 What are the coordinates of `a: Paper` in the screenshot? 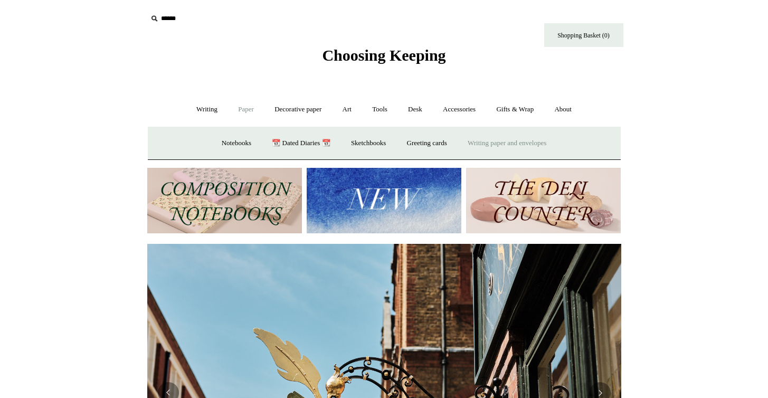 It's located at (246, 109).